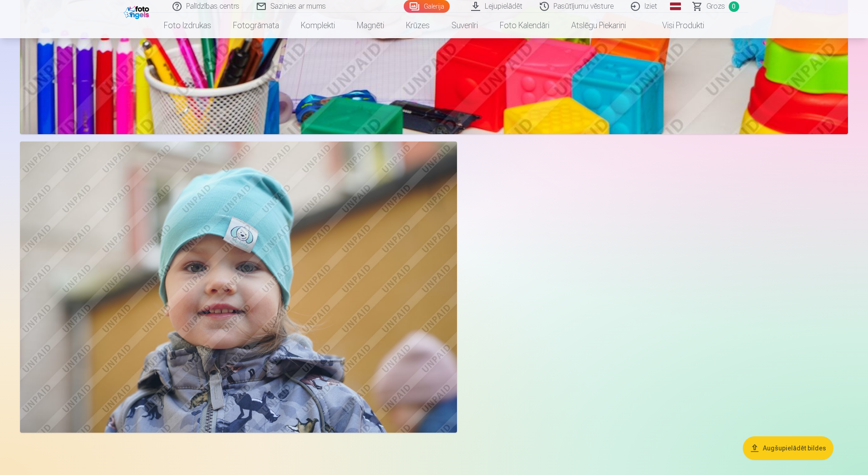  Describe the element at coordinates (418, 25) in the screenshot. I see `a: Krūzes` at that location.